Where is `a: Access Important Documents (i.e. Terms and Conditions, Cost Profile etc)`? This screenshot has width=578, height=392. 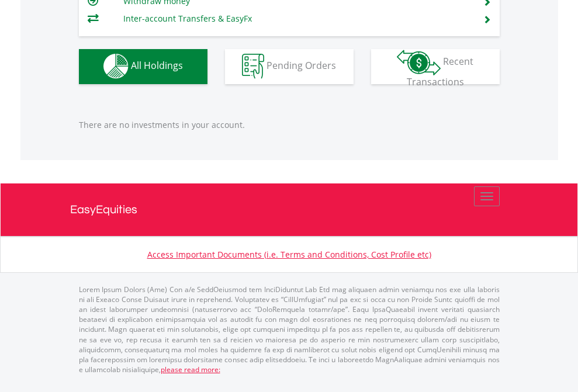 a: Access Important Documents (i.e. Terms and Conditions, Cost Profile etc) is located at coordinates (289, 254).